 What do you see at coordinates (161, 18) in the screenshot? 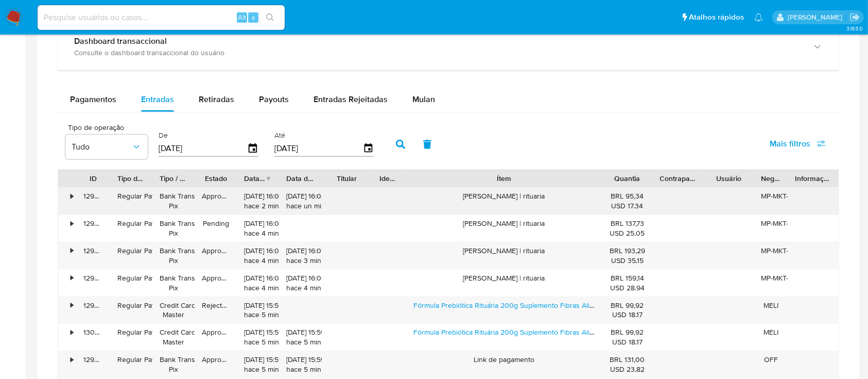
I see `input: Pesquise usuários ou casos...` at bounding box center [161, 18].